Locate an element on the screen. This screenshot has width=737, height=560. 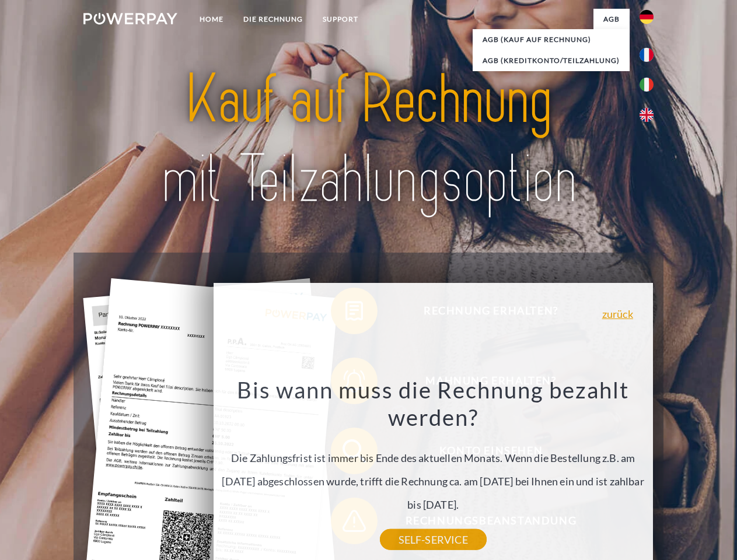
img: logo-powerpay-white.svg is located at coordinates (130, 19).